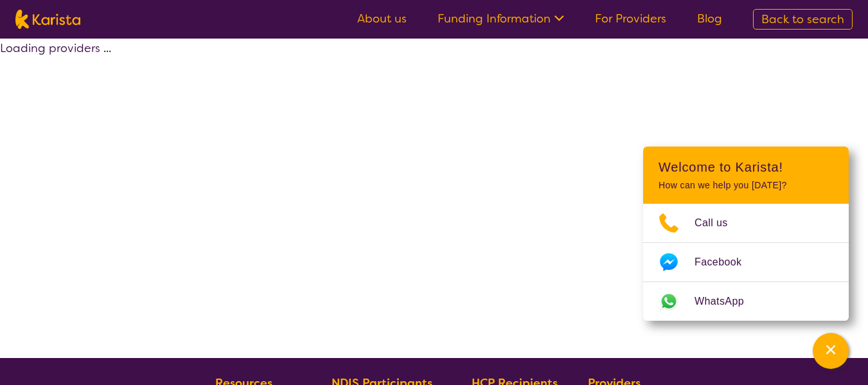 This screenshot has height=385, width=868. Describe the element at coordinates (802, 19) in the screenshot. I see `a: Back to search` at that location.